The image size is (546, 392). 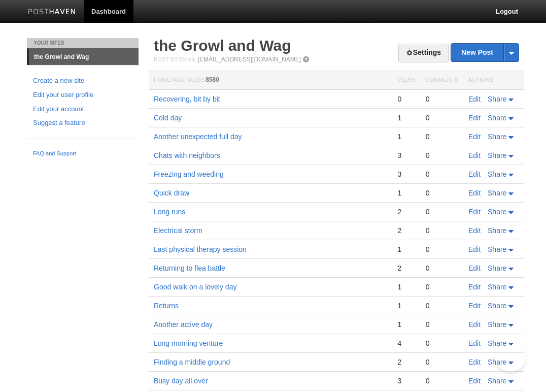 What do you see at coordinates (195, 287) in the screenshot?
I see `a: Good walk on a lovely day` at bounding box center [195, 287].